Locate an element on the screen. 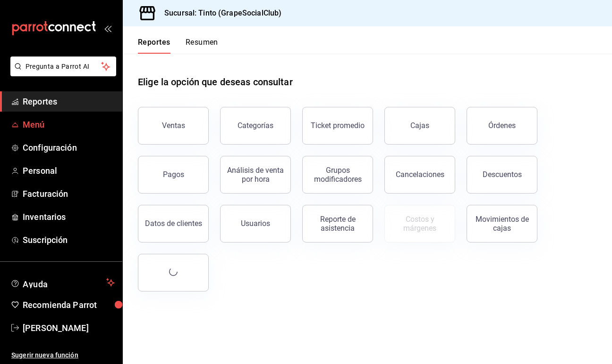 Image resolution: width=612 pixels, height=364 pixels. span: Personal is located at coordinates (68, 171).